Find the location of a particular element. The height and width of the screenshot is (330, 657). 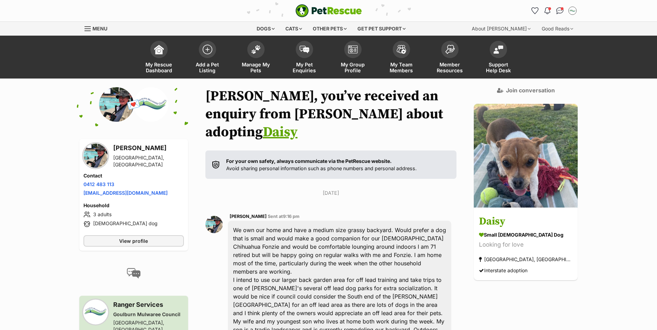

span: Member Resources is located at coordinates (450, 68).